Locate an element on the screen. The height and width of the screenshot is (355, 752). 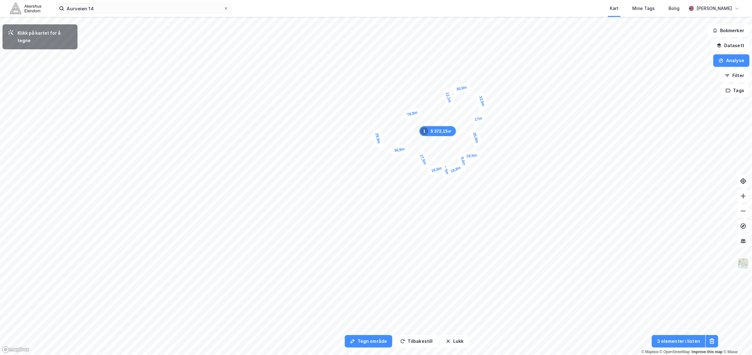
div: Kart is located at coordinates (614, 8).